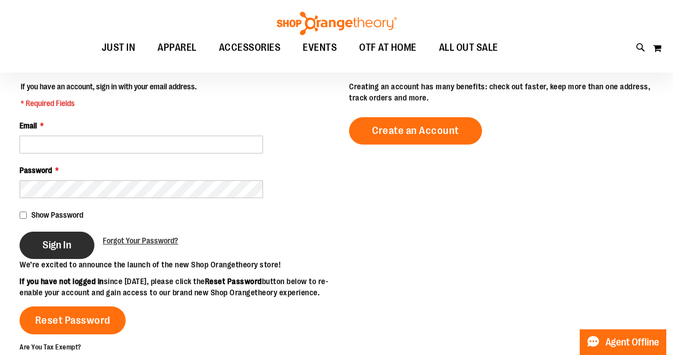 Image resolution: width=673 pixels, height=355 pixels. I want to click on span: EVENTS, so click(319, 47).